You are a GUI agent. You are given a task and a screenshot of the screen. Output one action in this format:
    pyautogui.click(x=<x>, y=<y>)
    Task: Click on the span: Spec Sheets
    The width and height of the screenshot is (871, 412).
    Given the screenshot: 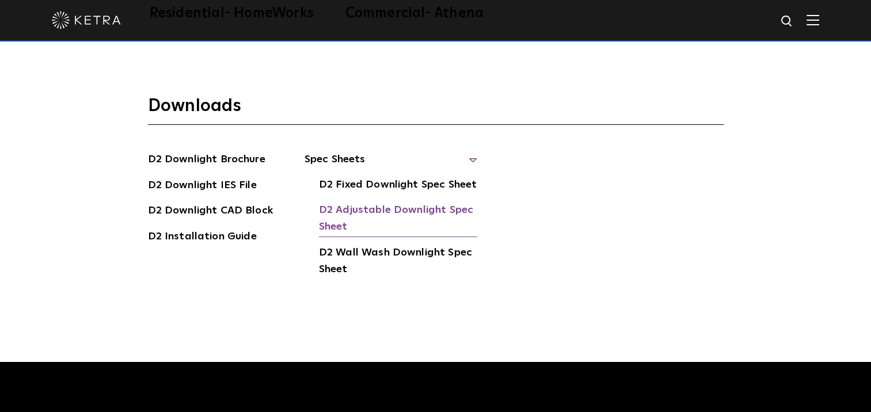 What is the action you would take?
    pyautogui.click(x=391, y=164)
    